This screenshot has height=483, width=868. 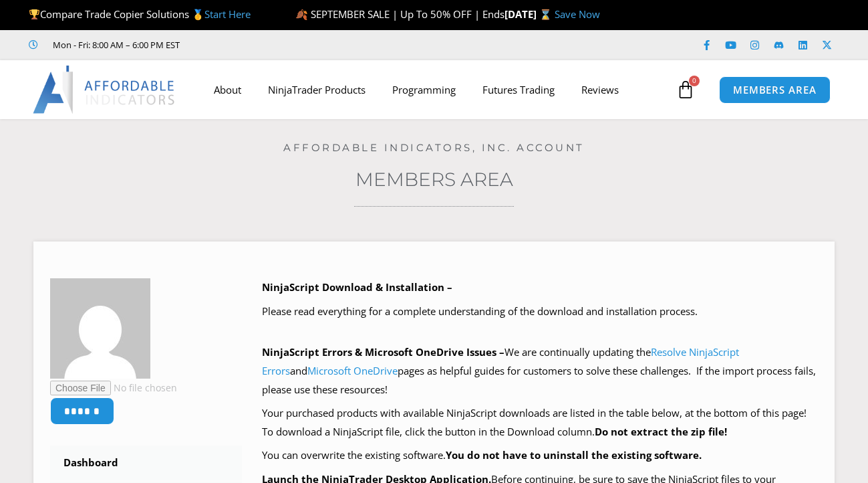 What do you see at coordinates (228, 14) in the screenshot?
I see `a: Start Here` at bounding box center [228, 14].